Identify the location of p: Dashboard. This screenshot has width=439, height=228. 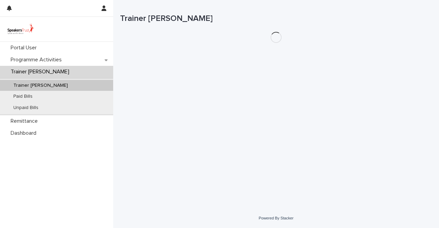
(25, 133).